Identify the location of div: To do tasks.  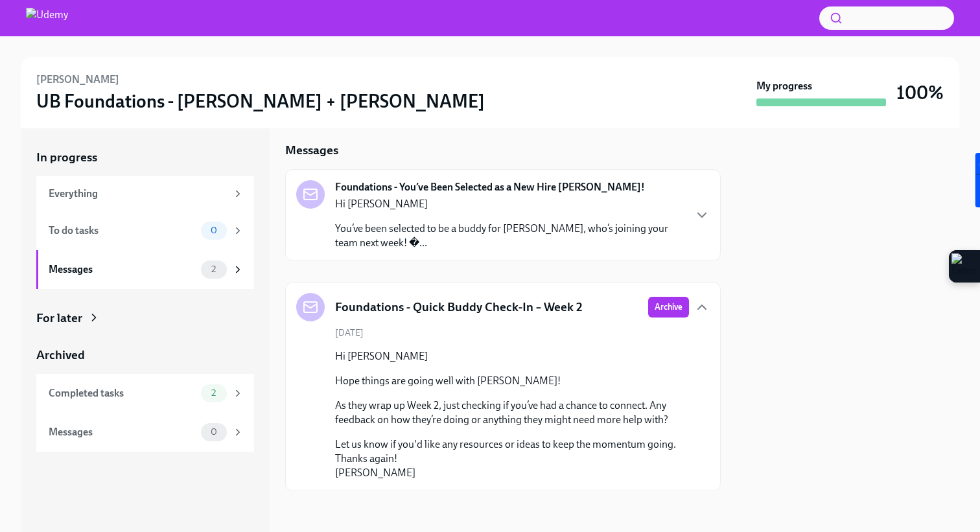
(121, 231).